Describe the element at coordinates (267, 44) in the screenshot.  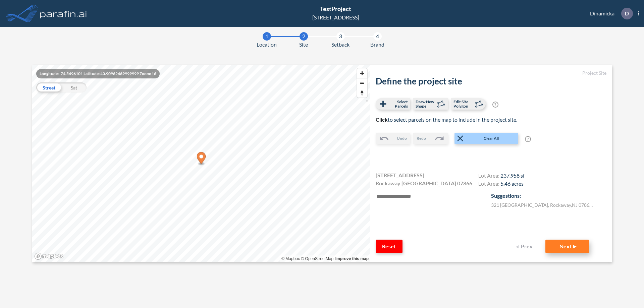
I see `span: Location` at that location.